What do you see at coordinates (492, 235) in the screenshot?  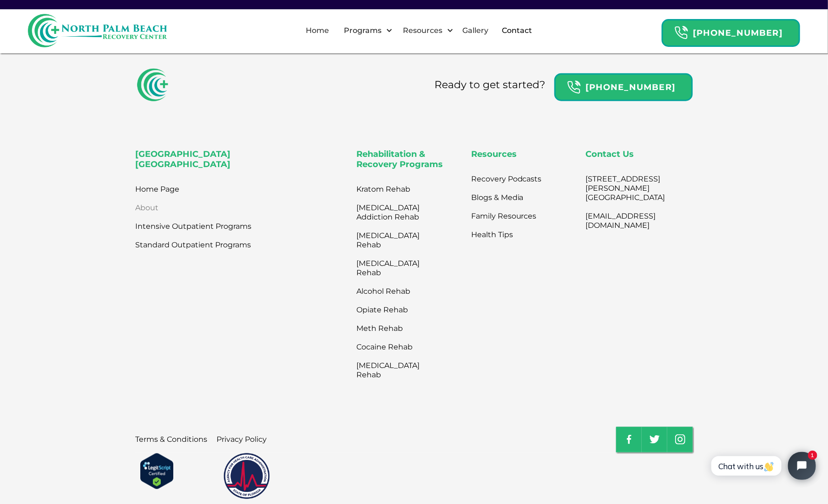 I see `a: Health Tips` at bounding box center [492, 235].